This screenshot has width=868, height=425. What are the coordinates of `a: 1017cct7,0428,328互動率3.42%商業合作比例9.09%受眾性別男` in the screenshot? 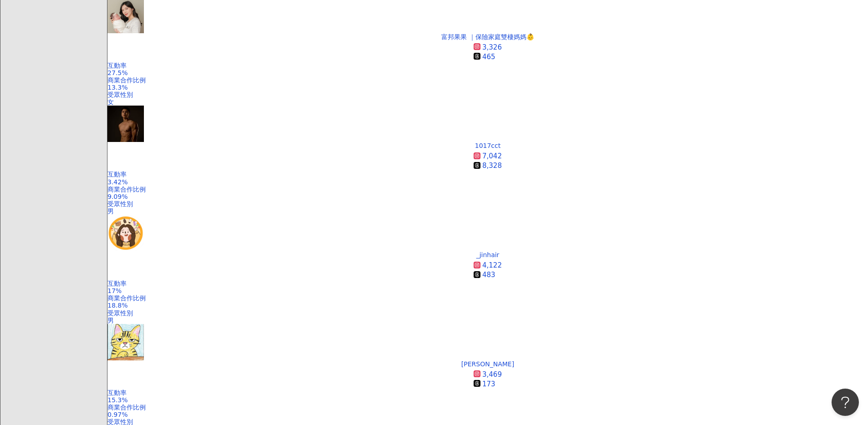 It's located at (487, 178).